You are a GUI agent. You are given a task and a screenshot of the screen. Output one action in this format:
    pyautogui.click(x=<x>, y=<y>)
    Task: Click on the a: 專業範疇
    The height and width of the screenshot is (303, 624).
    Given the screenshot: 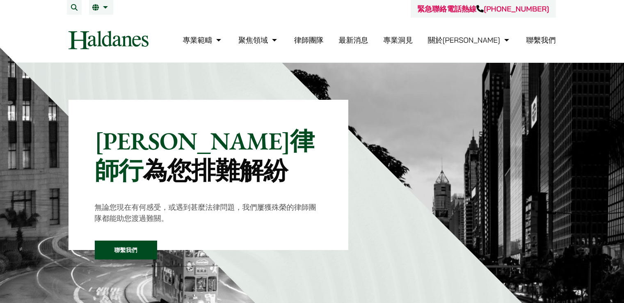 What is the action you would take?
    pyautogui.click(x=203, y=40)
    